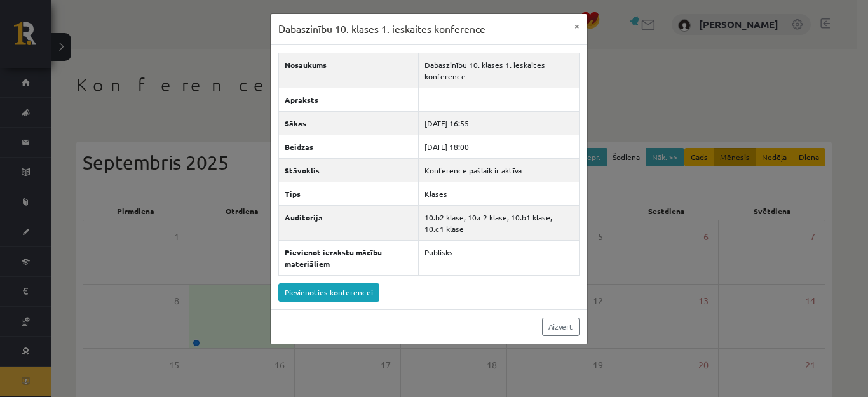  Describe the element at coordinates (499, 69) in the screenshot. I see `td: Dabaszinību 10. klases 1. ieskaites konference` at that location.